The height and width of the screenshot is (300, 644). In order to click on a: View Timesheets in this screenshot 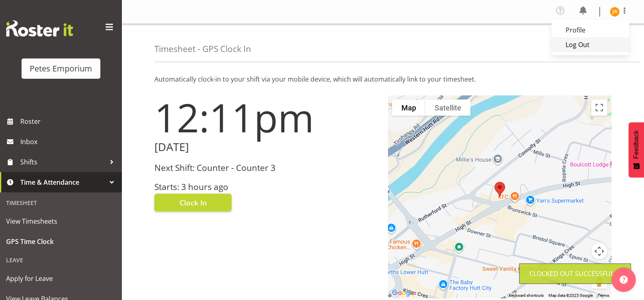, I will do `click(61, 221)`.